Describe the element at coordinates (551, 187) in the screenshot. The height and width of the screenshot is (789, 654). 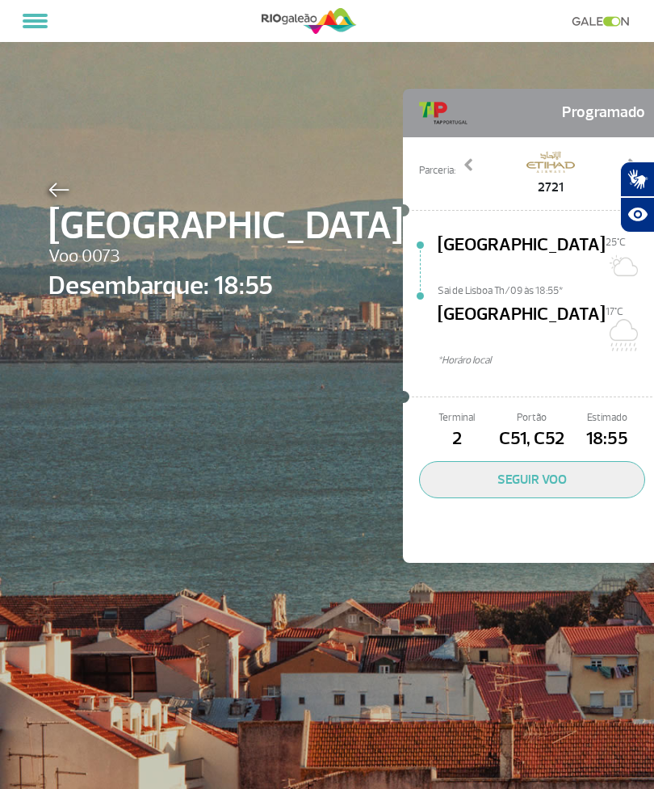
I see `span: 2721` at that location.